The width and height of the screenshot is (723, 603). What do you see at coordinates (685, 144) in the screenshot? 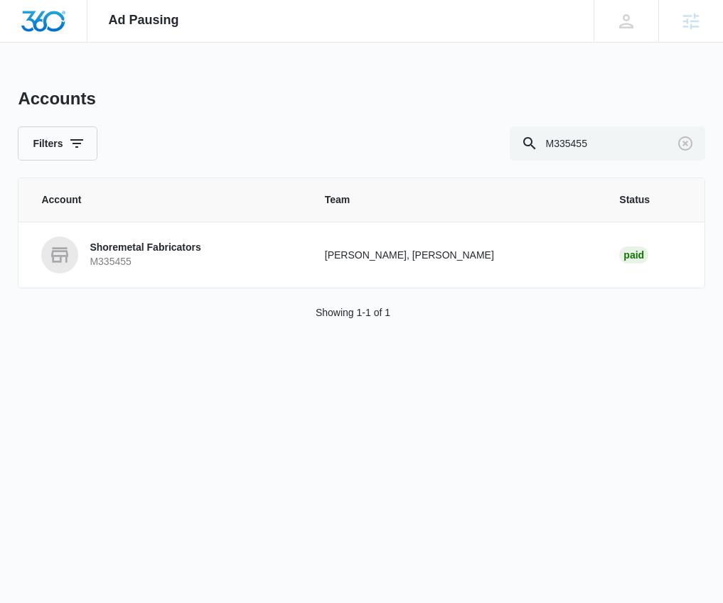
I see `button: Clear` at bounding box center [685, 144].